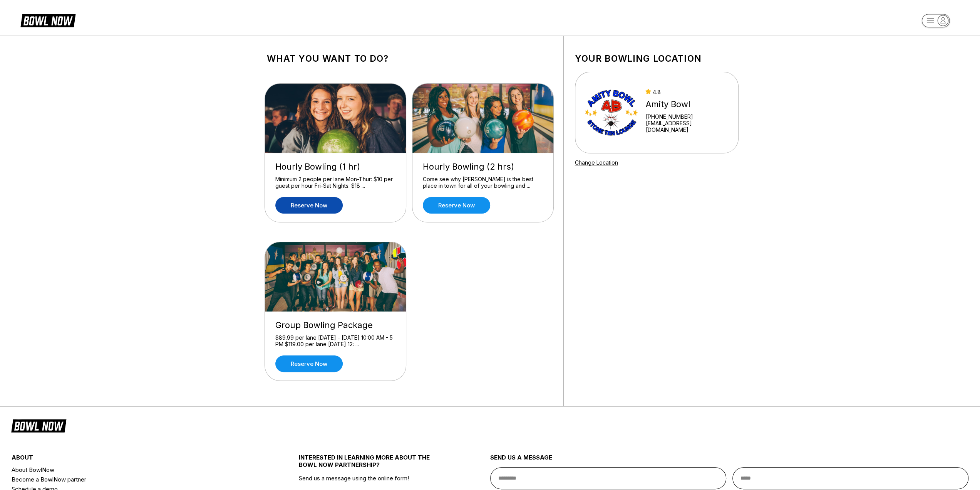 The image size is (980, 490). I want to click on div: send us a message, so click(730, 460).